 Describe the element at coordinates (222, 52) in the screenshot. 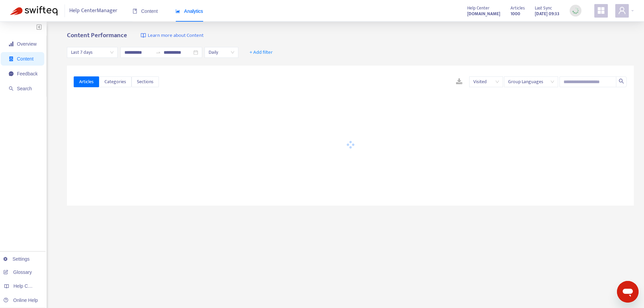

I see `span: Daily` at that location.